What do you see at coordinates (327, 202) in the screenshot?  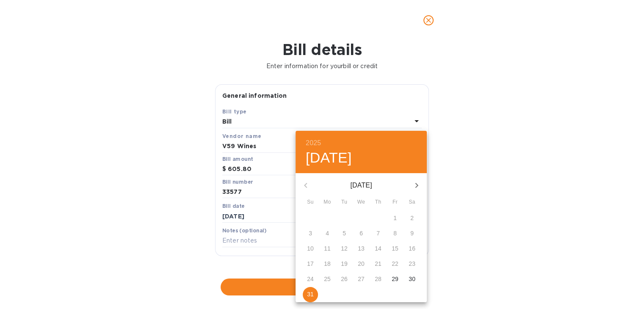 I see `span: Mo` at bounding box center [327, 202].